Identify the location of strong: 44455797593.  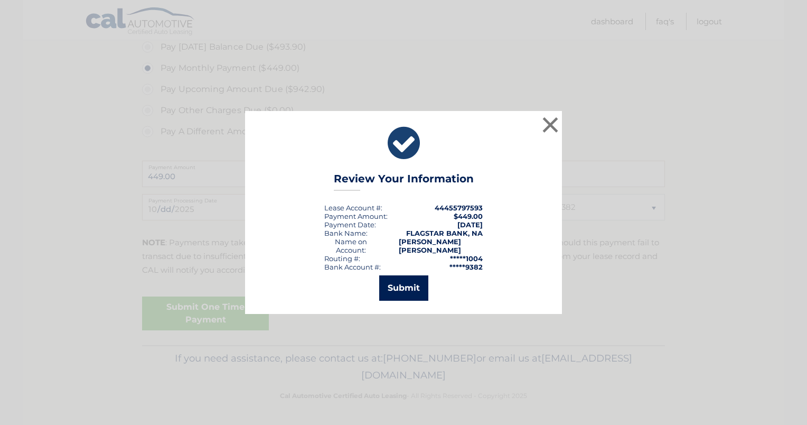
(458, 208).